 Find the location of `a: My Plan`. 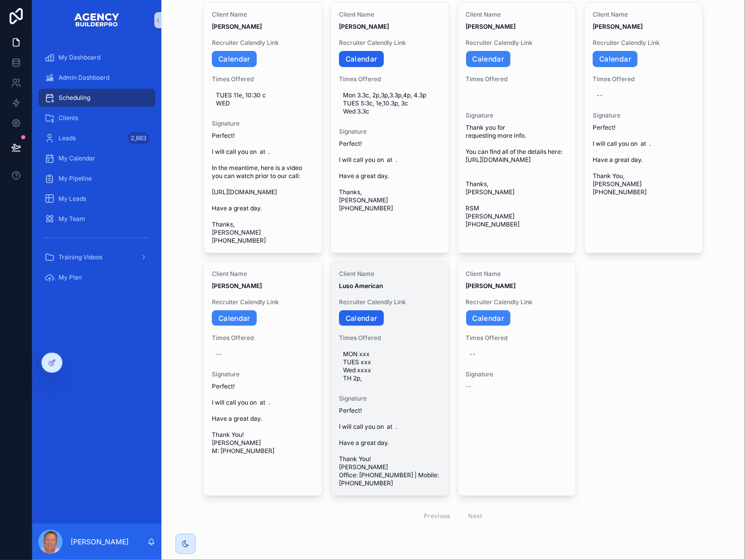

a: My Plan is located at coordinates (97, 277).